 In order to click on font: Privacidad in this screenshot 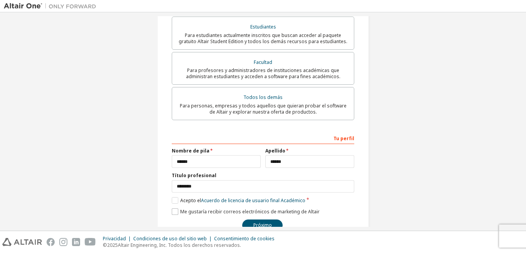, I will do `click(114, 238)`.